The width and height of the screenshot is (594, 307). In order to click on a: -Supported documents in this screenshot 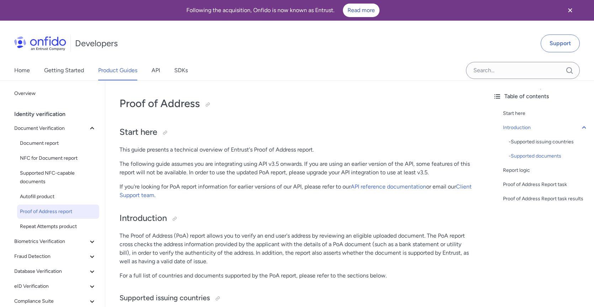, I will do `click(549, 156)`.